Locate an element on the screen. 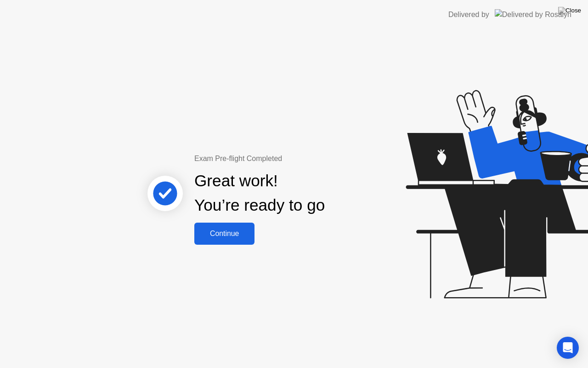 Image resolution: width=588 pixels, height=368 pixels. div: Great work! You’re ready to go is located at coordinates (260, 193).